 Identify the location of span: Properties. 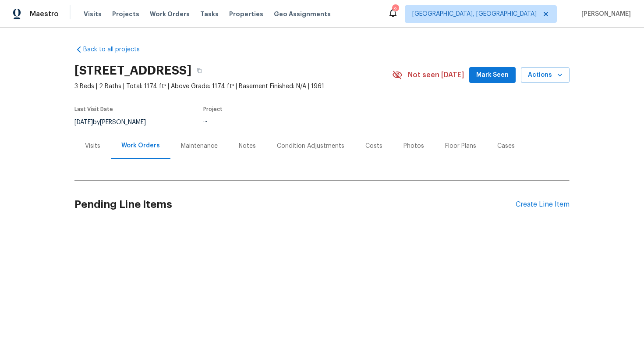
(246, 14).